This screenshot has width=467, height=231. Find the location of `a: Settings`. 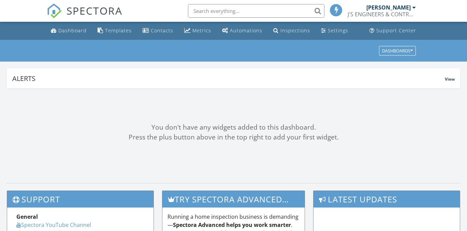

a: Settings is located at coordinates (334, 31).